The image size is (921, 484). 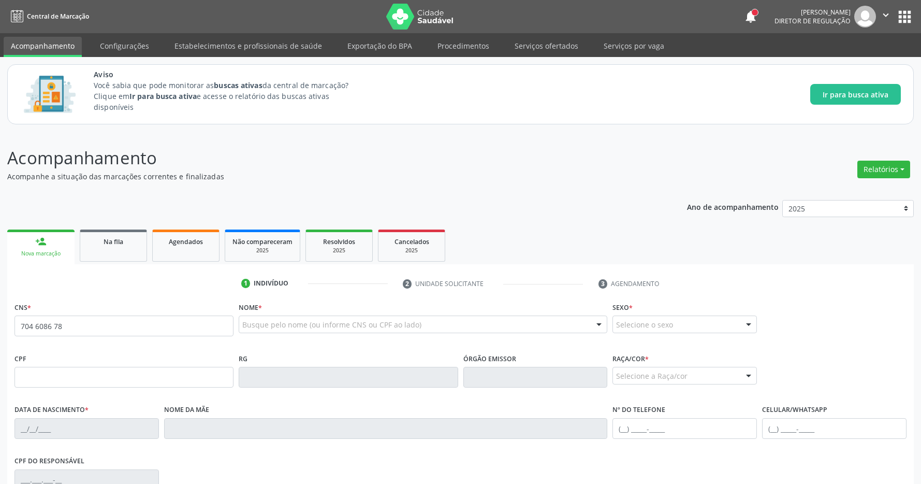 I want to click on span: Aviso, so click(x=230, y=74).